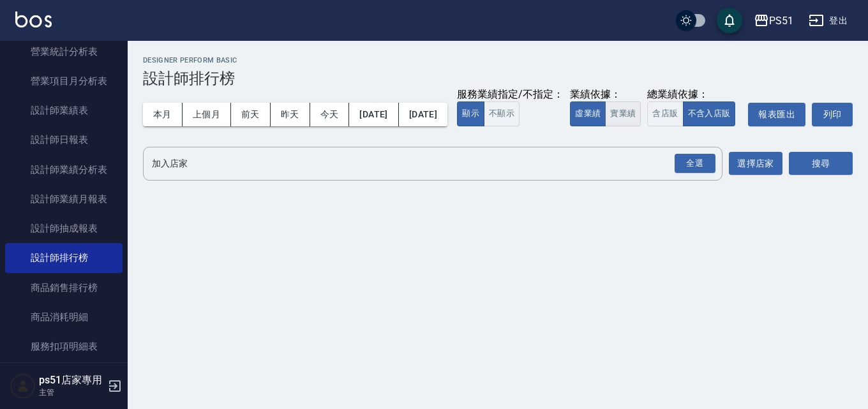  What do you see at coordinates (290, 114) in the screenshot?
I see `button: 昨天` at bounding box center [290, 114].